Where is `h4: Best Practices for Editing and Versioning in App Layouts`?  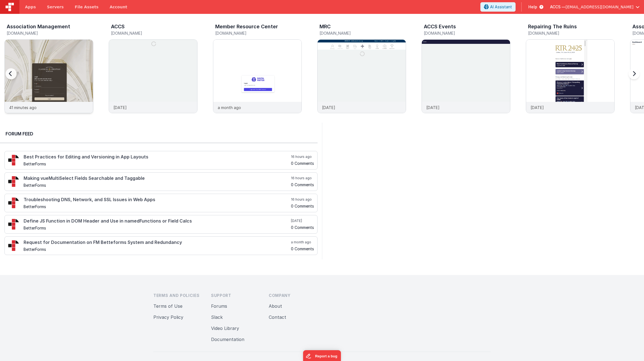 h4: Best Practices for Editing and Versioning in App Layouts is located at coordinates (157, 157).